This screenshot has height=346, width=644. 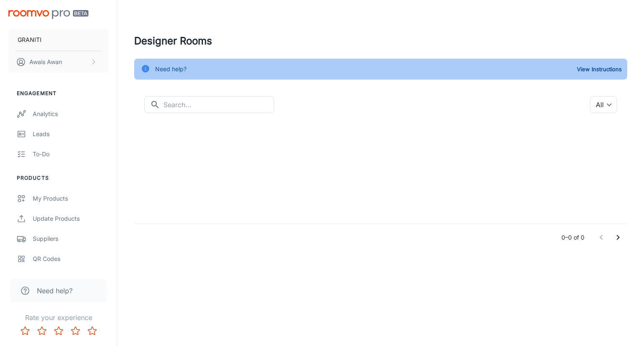 I want to click on input: Search..., so click(x=219, y=105).